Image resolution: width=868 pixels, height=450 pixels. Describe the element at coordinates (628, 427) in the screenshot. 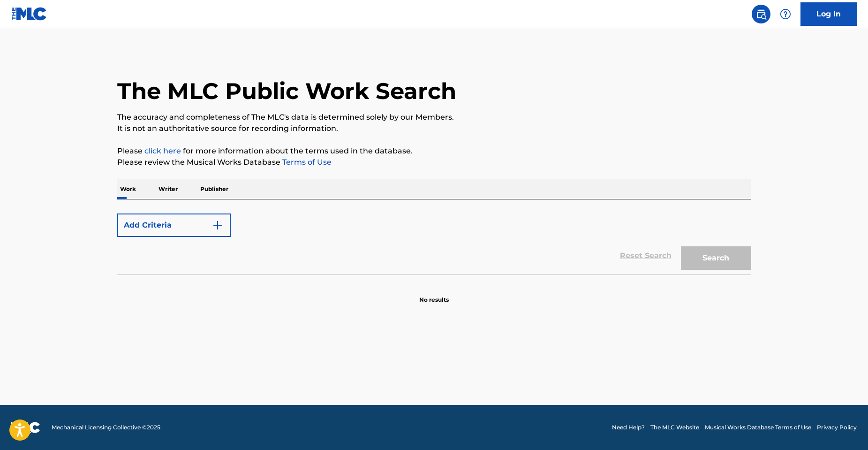

I see `a: Need Help?` at that location.